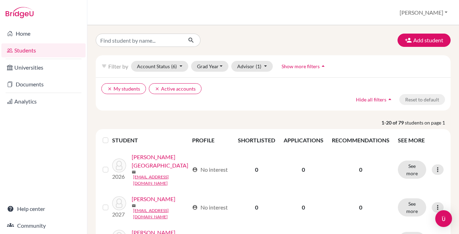 This screenshot has height=234, width=459. I want to click on p: 2027, so click(119, 214).